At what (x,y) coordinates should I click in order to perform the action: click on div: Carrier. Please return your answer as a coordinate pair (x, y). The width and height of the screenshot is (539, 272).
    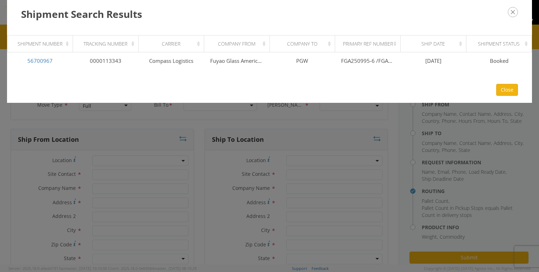
    Looking at the image, I should click on (173, 44).